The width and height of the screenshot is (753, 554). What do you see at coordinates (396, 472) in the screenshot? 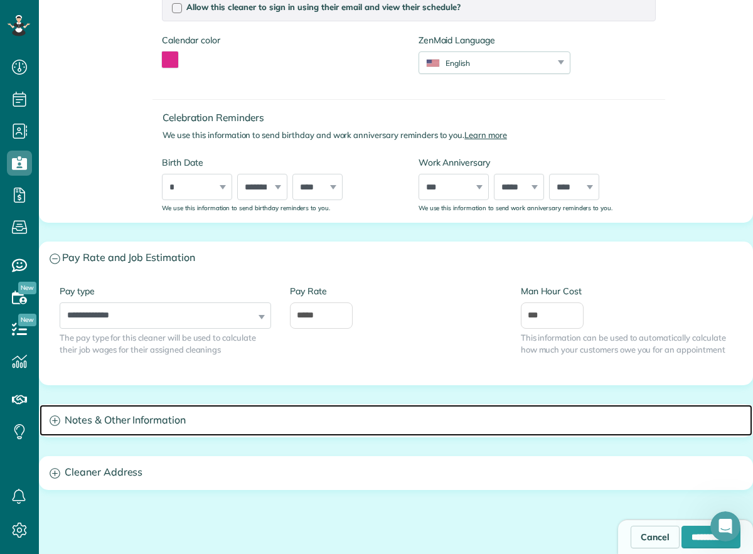
I see `a: Cleaner Address` at bounding box center [396, 472].